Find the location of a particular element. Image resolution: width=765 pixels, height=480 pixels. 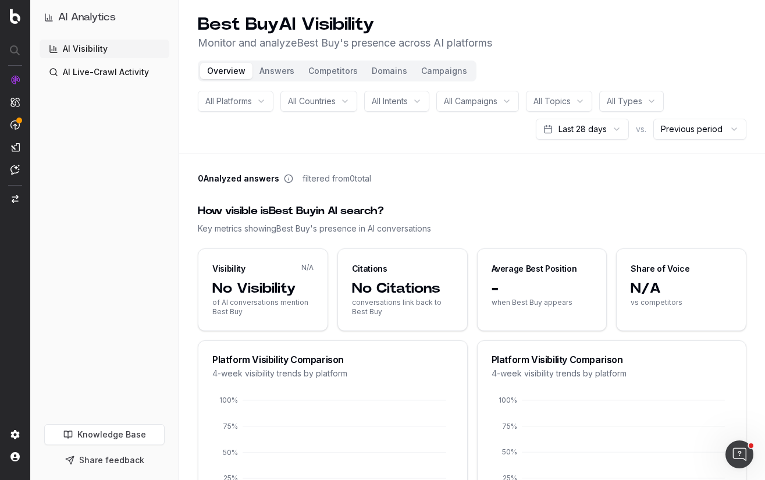

span: All Platforms is located at coordinates (228, 101).